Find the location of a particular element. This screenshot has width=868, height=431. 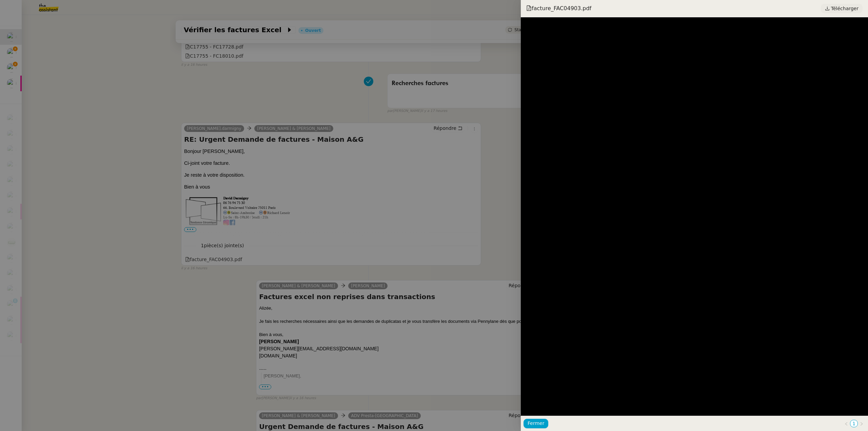

span: facture_FAC04903.pdf is located at coordinates (559, 9).